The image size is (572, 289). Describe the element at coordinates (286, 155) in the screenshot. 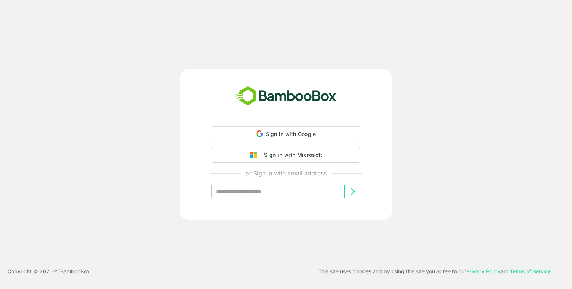

I see `button: Sign in with Microsoft` at that location.